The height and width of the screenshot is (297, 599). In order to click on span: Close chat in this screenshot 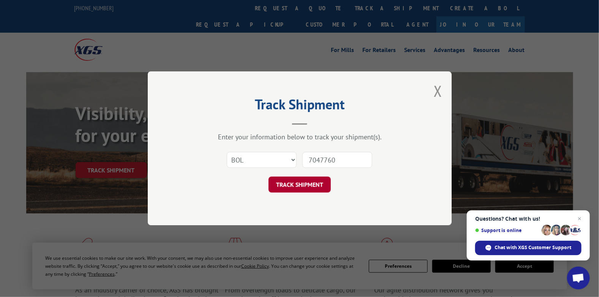, I will do `click(579, 219)`.